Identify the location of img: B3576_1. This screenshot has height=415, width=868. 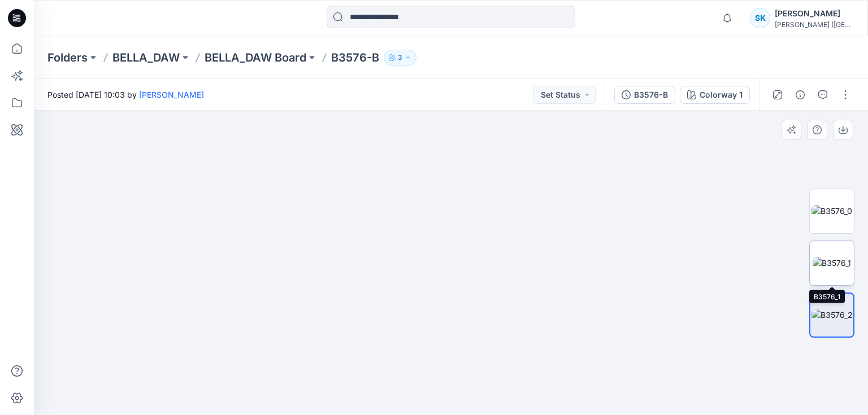
(832, 263).